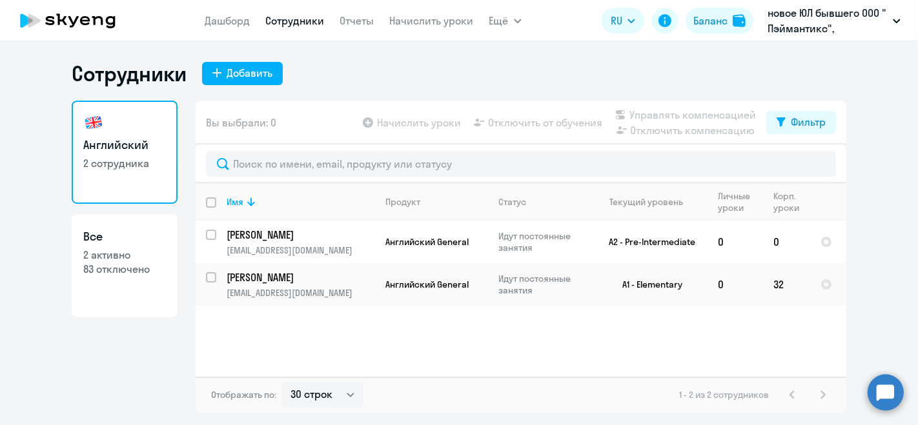 This screenshot has width=918, height=425. What do you see at coordinates (521, 164) in the screenshot?
I see `input: Поиск по имени, email, продукту или статусу` at bounding box center [521, 164].